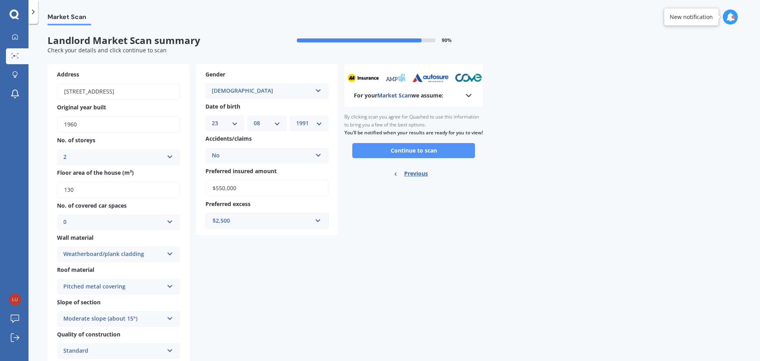 The image size is (760, 361). What do you see at coordinates (395, 78) in the screenshot?
I see `img: amp_sm.png` at bounding box center [395, 78].